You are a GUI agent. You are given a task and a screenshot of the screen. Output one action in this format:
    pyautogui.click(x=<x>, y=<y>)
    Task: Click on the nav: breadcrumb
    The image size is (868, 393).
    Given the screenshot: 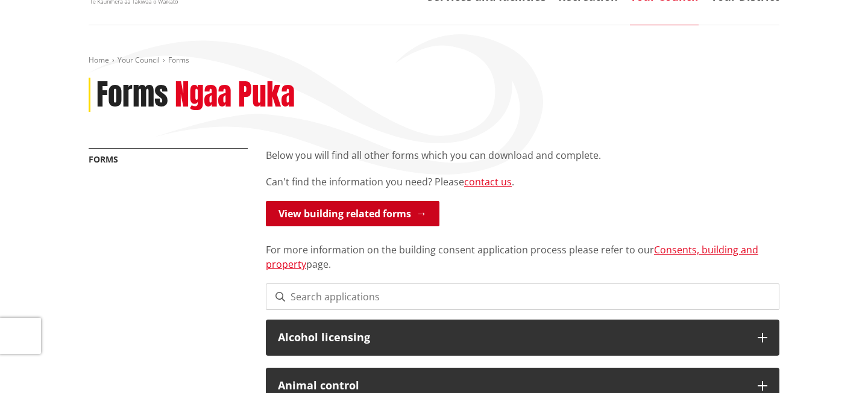 What is the action you would take?
    pyautogui.click(x=434, y=60)
    